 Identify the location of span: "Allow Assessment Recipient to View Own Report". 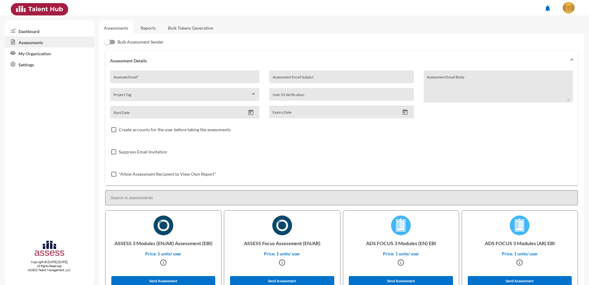
(168, 174).